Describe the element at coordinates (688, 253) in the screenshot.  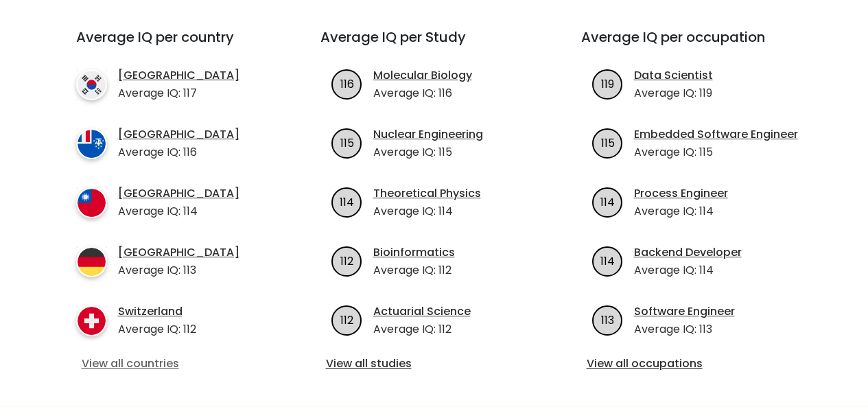
I see `a: Backend Developer` at that location.